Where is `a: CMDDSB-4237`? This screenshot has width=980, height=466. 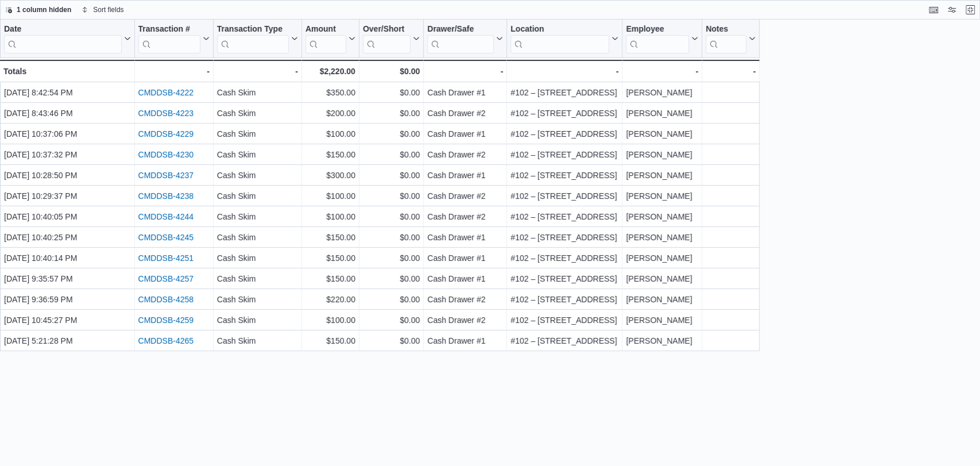 a: CMDDSB-4237 is located at coordinates (166, 175).